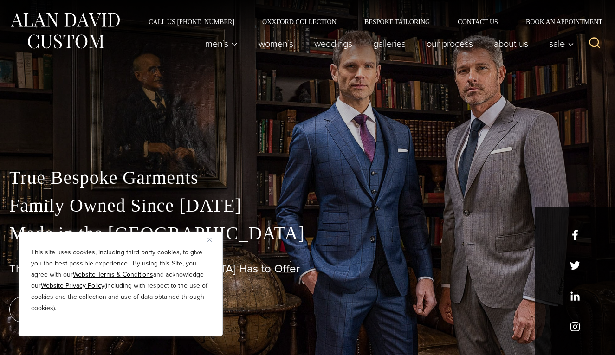 Image resolution: width=615 pixels, height=355 pixels. What do you see at coordinates (595, 44) in the screenshot?
I see `button: View Search Form` at bounding box center [595, 44].